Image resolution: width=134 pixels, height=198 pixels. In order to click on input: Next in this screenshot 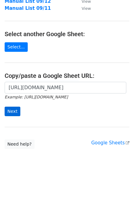, I will do `click(12, 112)`.